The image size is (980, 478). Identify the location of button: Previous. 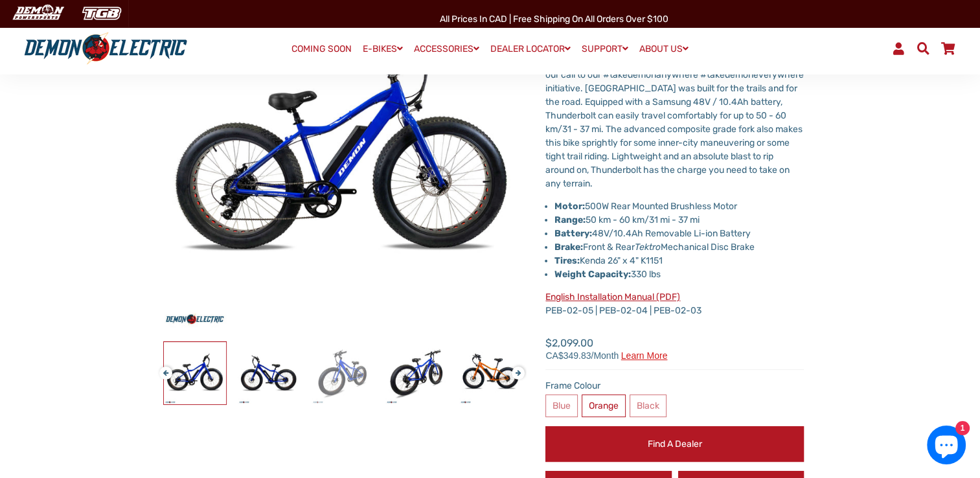
(163, 367).